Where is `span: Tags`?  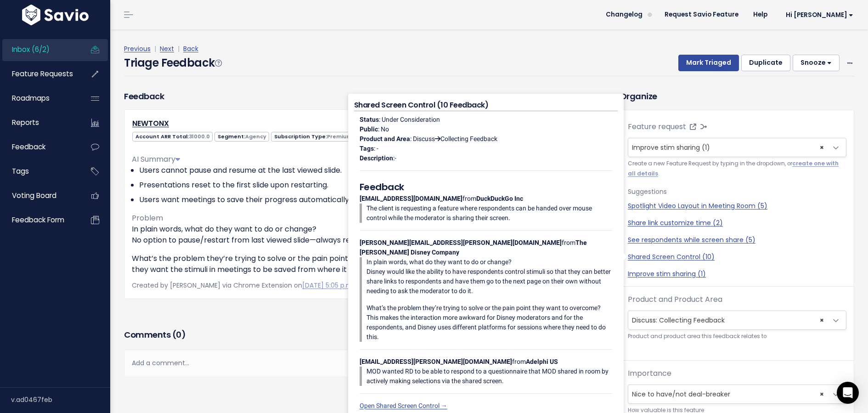 span: Tags is located at coordinates (20, 171).